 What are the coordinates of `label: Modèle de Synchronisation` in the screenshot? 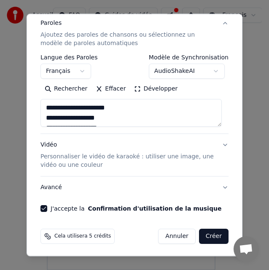 It's located at (188, 57).